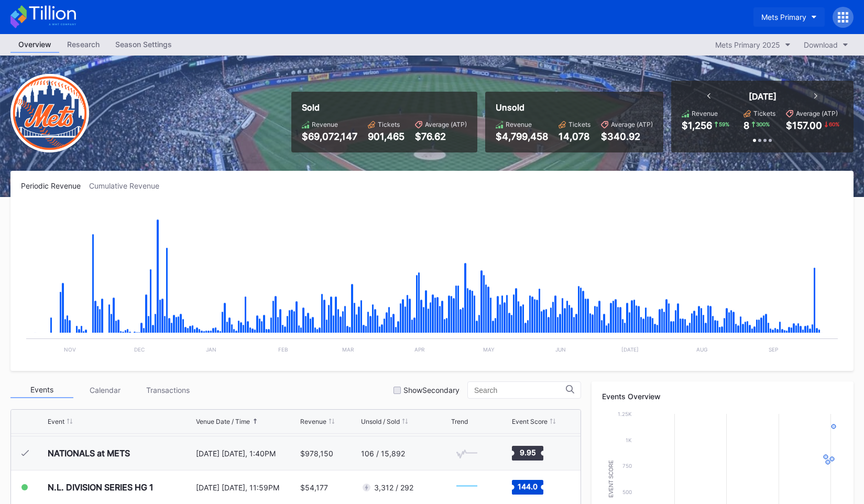 The image size is (864, 504). I want to click on div: Research, so click(83, 44).